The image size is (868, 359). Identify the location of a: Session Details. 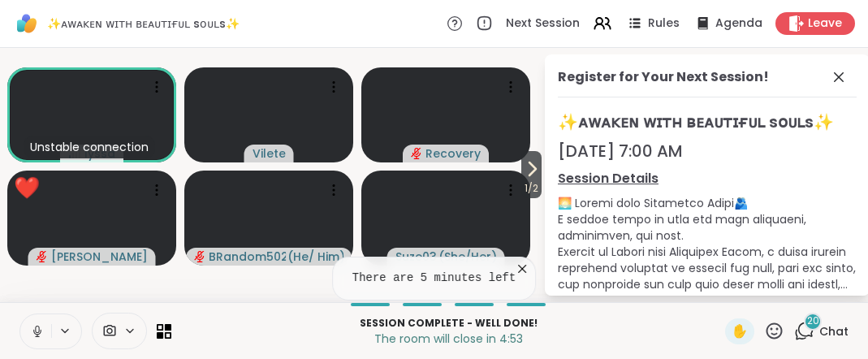
(707, 179).